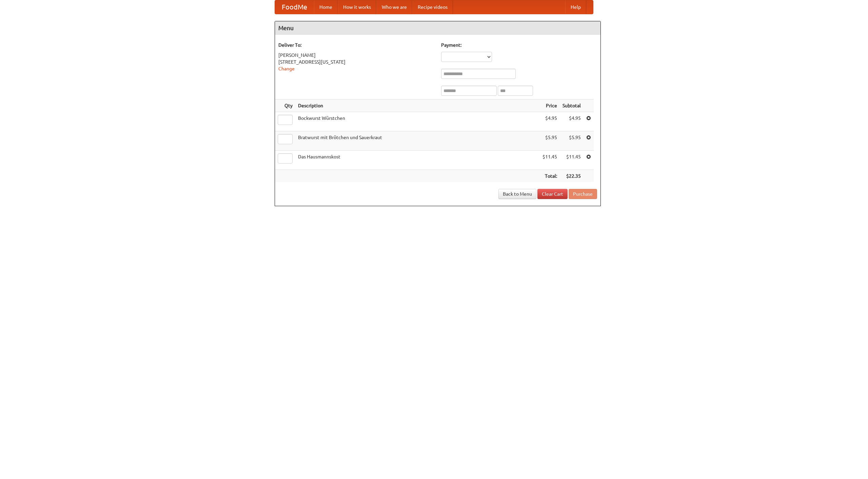 The width and height of the screenshot is (868, 479). I want to click on a: Help, so click(575, 7).